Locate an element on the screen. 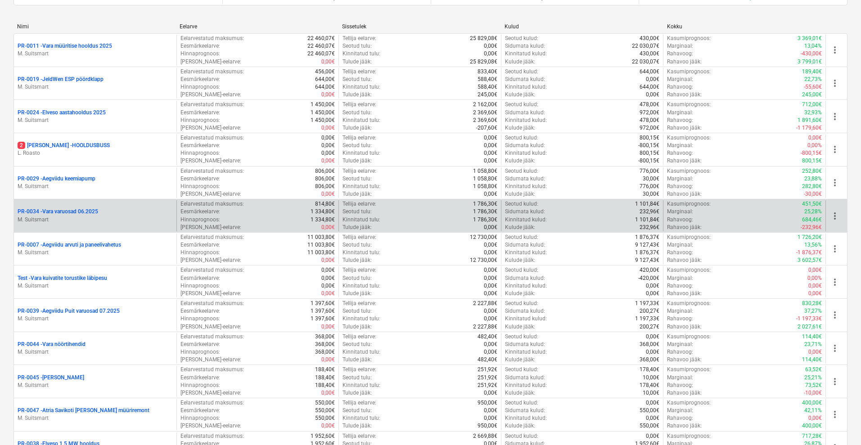 Image resolution: width=861 pixels, height=445 pixels. p: 972,00€ is located at coordinates (649, 112).